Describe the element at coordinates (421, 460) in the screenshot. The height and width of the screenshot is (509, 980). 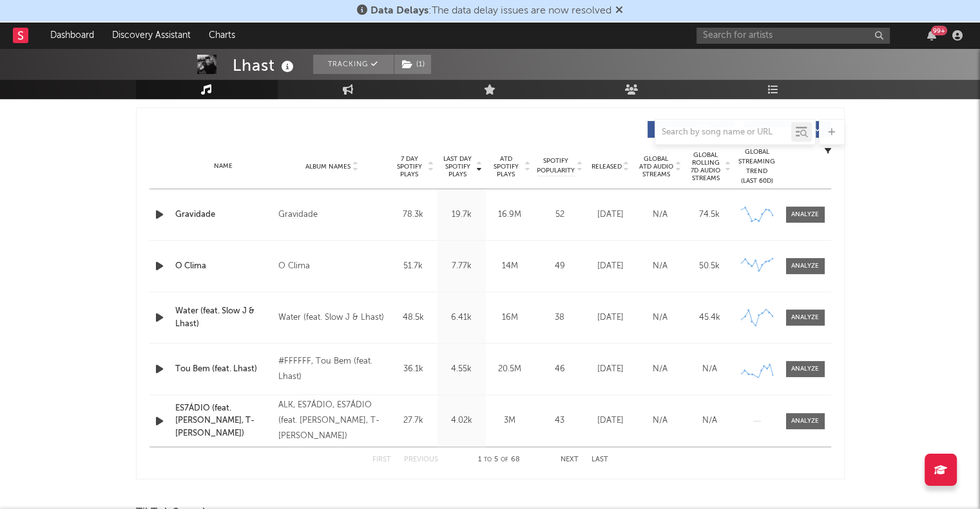
I see `button: Previous` at that location.